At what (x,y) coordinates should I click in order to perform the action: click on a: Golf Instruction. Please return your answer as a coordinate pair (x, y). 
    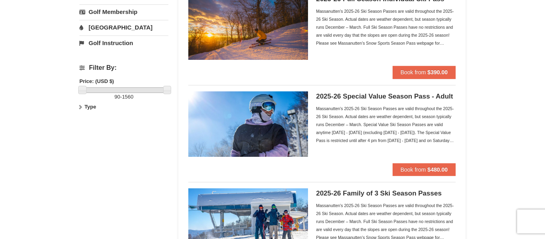
    Looking at the image, I should click on (124, 43).